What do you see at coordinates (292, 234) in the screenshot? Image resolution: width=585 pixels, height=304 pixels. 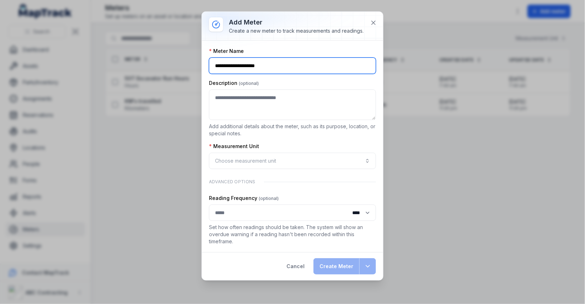 I see `p: Set how often readings should be taken. The system will show an overdue warning if a reading hasn...` at bounding box center [292, 234].